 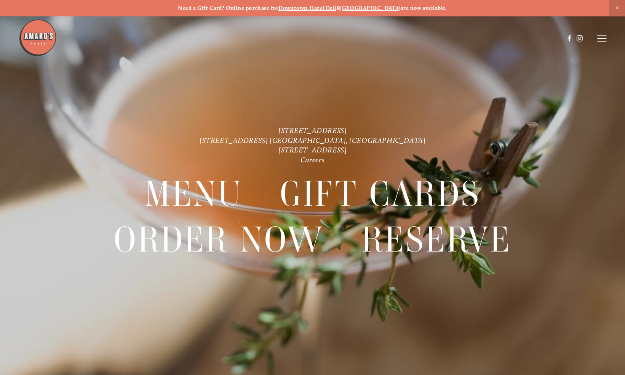 I want to click on strong: are now available., so click(x=424, y=8).